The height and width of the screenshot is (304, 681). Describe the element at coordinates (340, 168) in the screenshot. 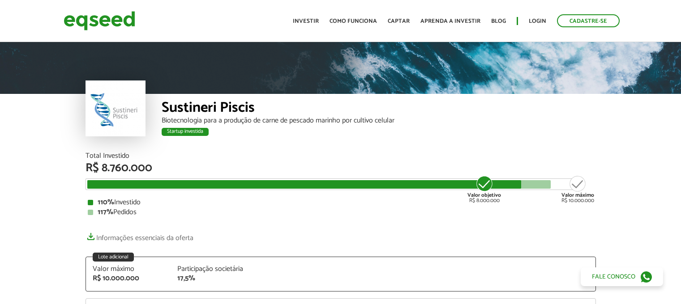

I see `div: R$ 8.760.000` at that location.